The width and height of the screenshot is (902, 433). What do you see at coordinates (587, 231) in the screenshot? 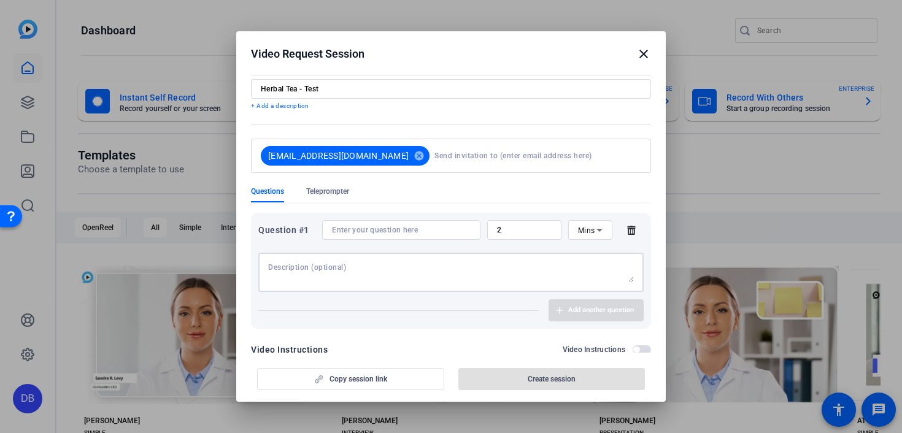
I see `span: Mins` at bounding box center [587, 231].